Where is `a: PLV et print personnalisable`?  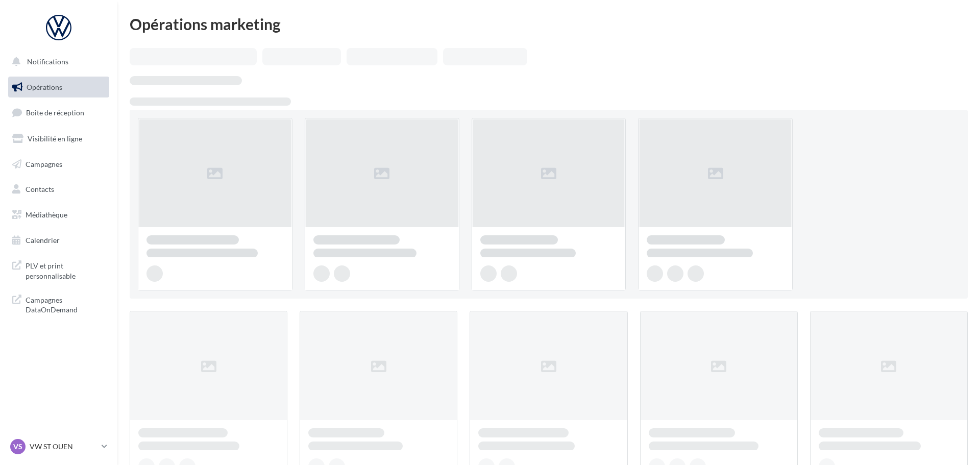
a: PLV et print personnalisable is located at coordinates (58, 269).